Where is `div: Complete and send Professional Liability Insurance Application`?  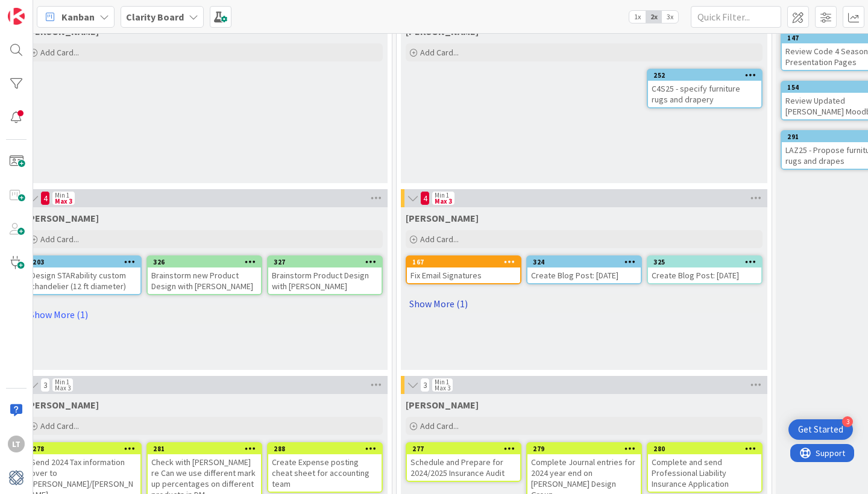 div: Complete and send Professional Liability Insurance Application is located at coordinates (705, 473).